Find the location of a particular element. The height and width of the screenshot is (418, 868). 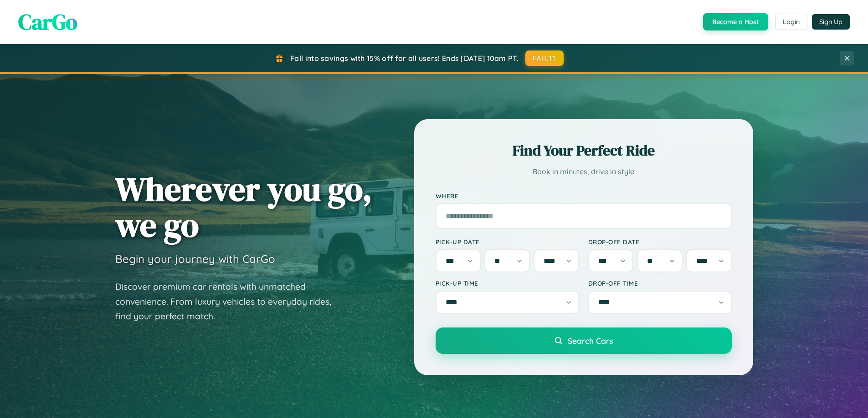

label: Drop-off Date is located at coordinates (659, 242).